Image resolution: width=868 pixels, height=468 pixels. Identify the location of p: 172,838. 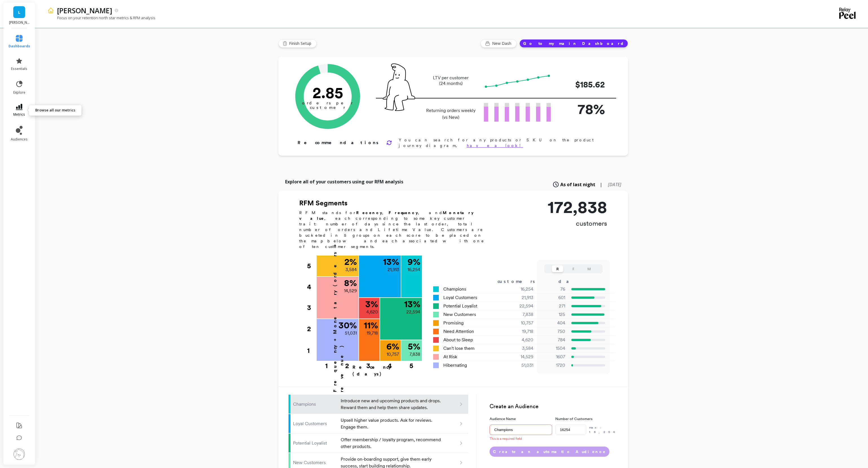
(577, 207).